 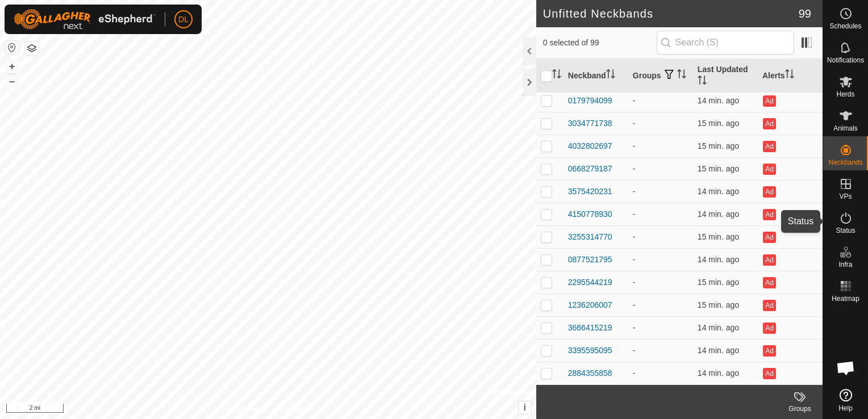 I want to click on button: Map Layers, so click(x=32, y=48).